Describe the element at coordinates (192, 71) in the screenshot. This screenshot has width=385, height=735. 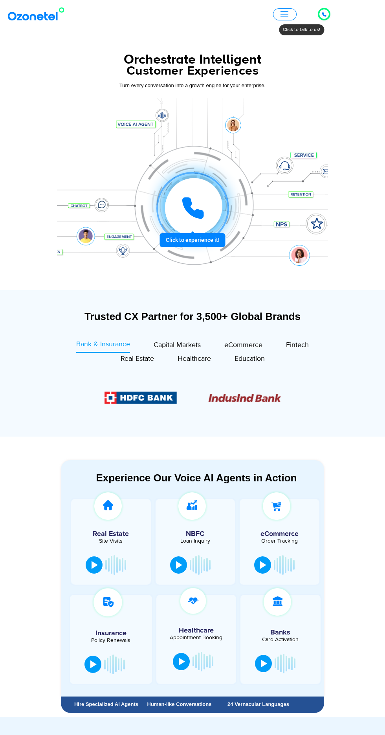
I see `div: Customer Experiences` at that location.